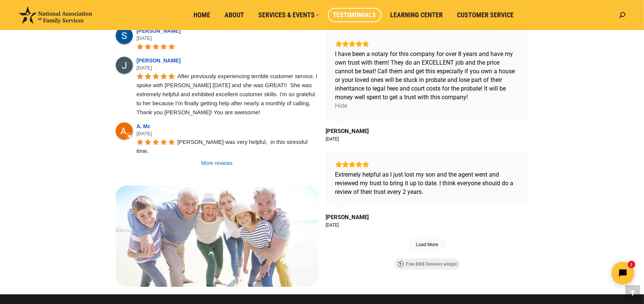  What do you see at coordinates (202, 15) in the screenshot?
I see `a: Home` at bounding box center [202, 15].